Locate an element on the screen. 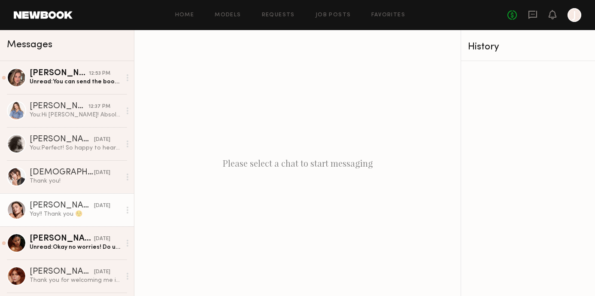  div: Unread: You can send the booking request if you would like and I accept it is located at coordinates (75, 82).